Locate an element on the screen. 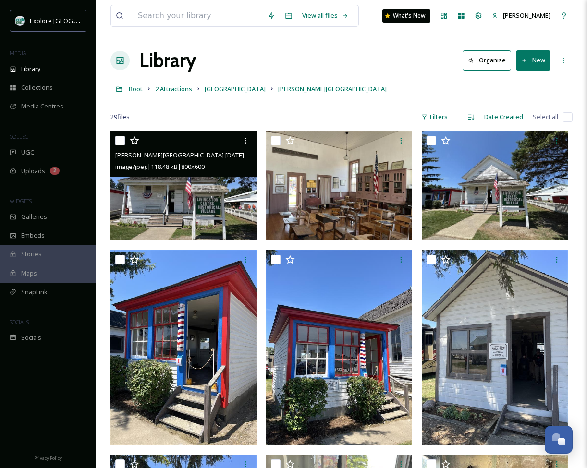 This screenshot has height=468, width=587. img: Livingston Centre Historical Village July 2025 (7).jpg is located at coordinates (184, 186).